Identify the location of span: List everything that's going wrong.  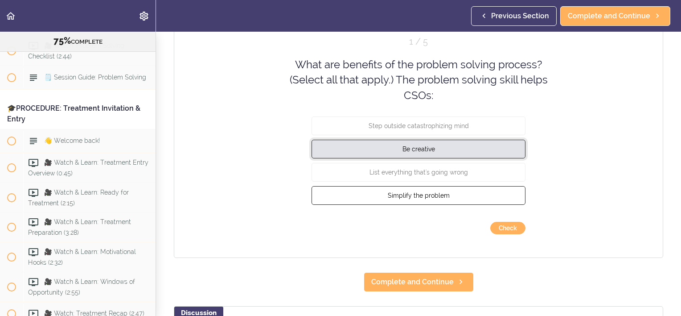
(419, 172).